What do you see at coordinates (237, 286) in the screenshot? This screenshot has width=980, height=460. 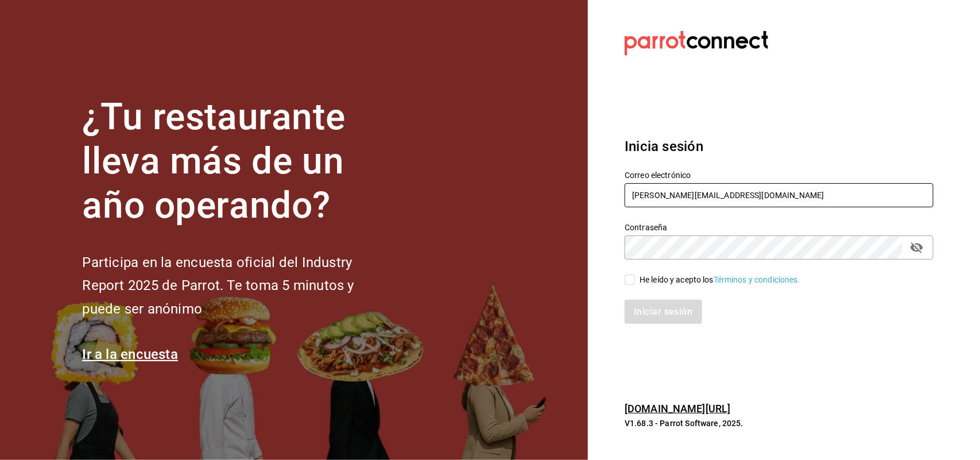 I see `h2: Participa en la encuesta oficial del Industry Report 2025 de Parrot. Te toma 5 minutos y puede se...` at bounding box center [237, 286].